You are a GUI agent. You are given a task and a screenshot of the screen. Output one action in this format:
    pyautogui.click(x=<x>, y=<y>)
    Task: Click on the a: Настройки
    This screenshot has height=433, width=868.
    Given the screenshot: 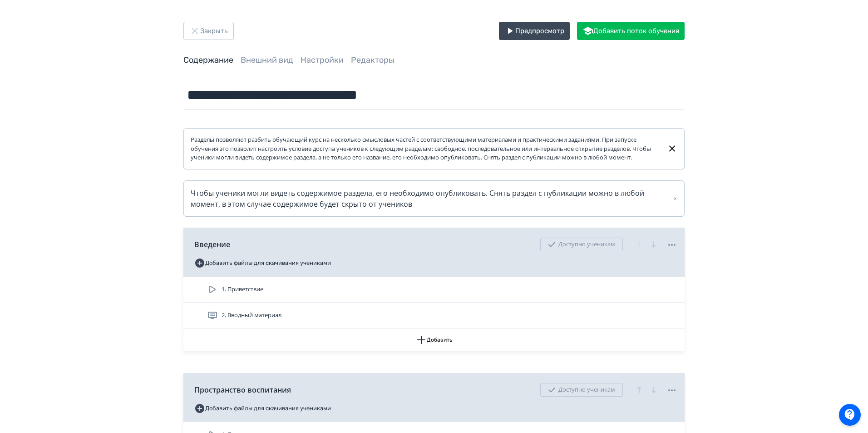 What is the action you would take?
    pyautogui.click(x=322, y=60)
    